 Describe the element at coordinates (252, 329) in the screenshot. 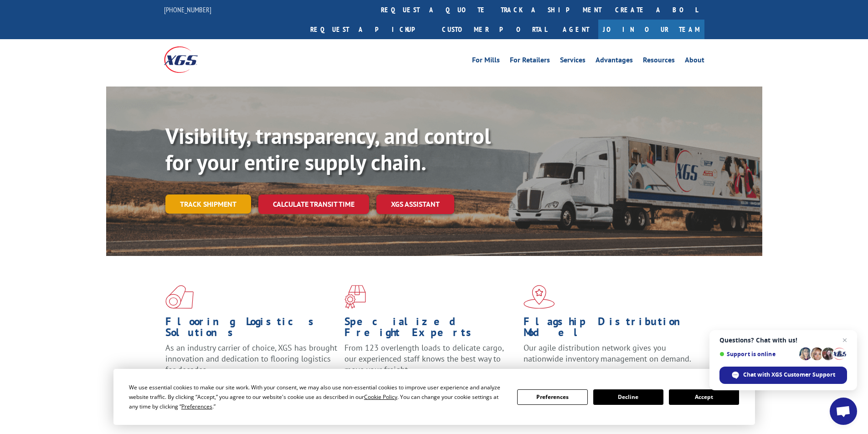

I see `h1: Flooring Logistics Solutions` at that location.